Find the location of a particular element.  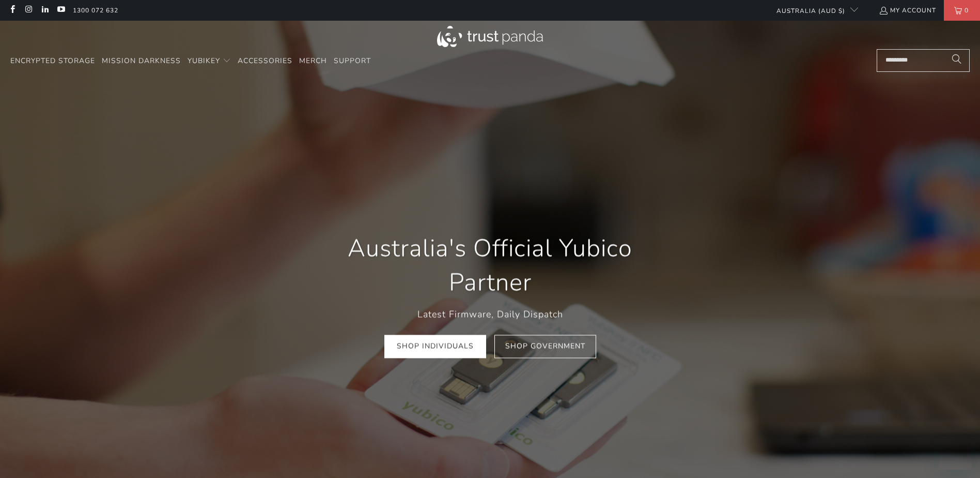

a: Merch is located at coordinates (314, 61).